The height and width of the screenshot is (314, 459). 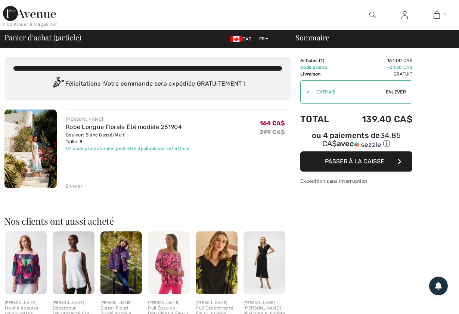 What do you see at coordinates (242, 39) in the screenshot?
I see `span: CAD` at bounding box center [242, 39].